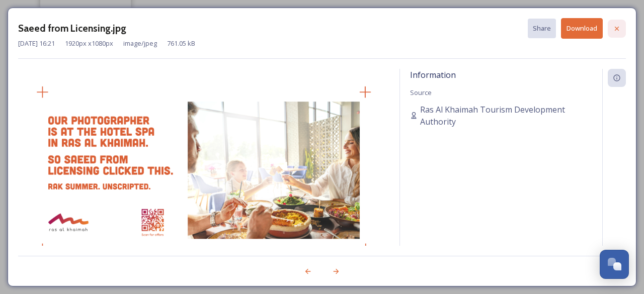  Describe the element at coordinates (542, 28) in the screenshot. I see `button: Share` at that location.